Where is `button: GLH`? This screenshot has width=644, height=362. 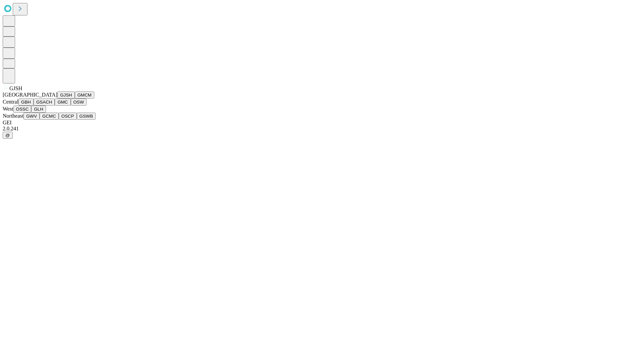
button: GLH is located at coordinates (38, 109).